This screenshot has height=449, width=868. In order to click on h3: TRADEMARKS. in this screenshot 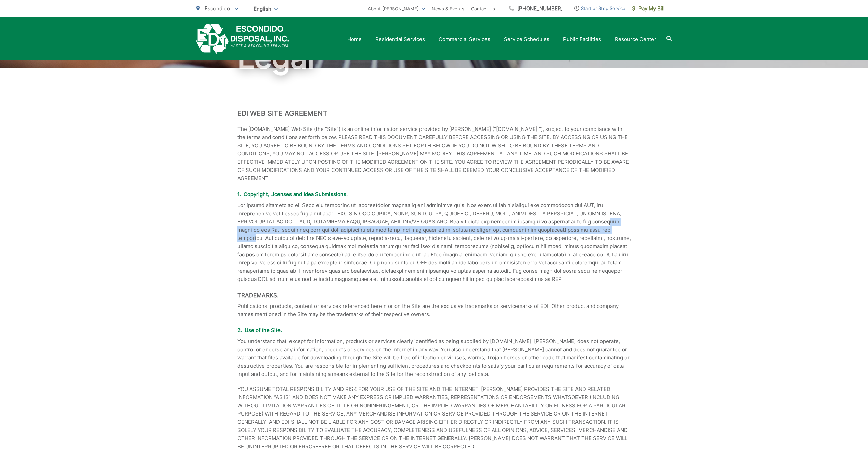, I will do `click(434, 295)`.